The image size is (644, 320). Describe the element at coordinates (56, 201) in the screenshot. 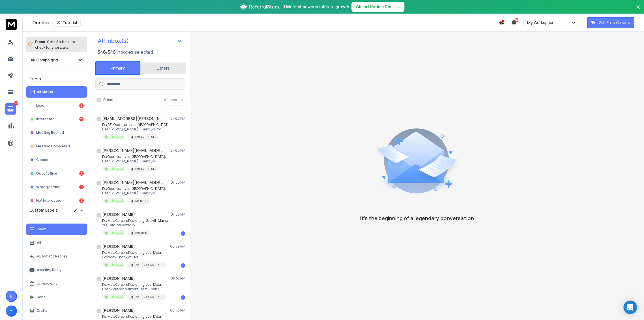

I see `button: Not Interested8` at that location.